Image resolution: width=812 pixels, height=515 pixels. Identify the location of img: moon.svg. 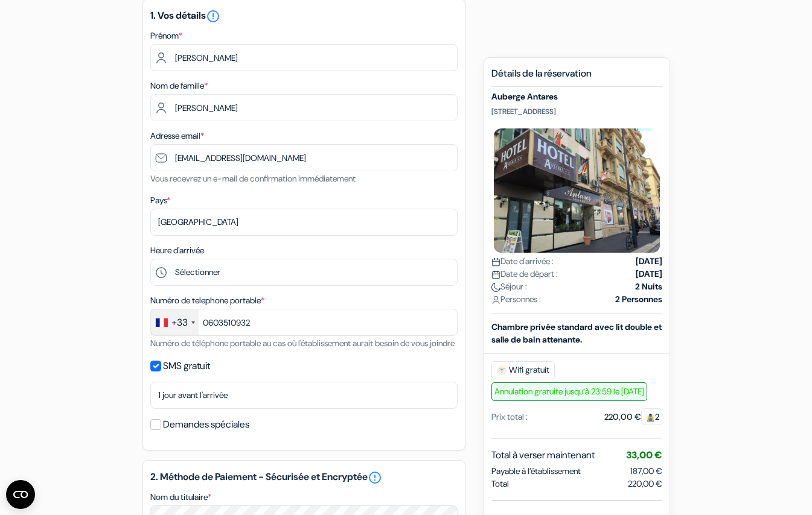
(496, 287).